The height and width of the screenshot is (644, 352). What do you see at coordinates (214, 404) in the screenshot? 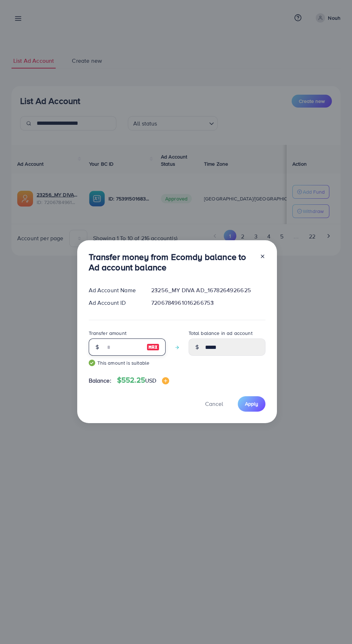
I see `span: Cancel` at bounding box center [214, 404].